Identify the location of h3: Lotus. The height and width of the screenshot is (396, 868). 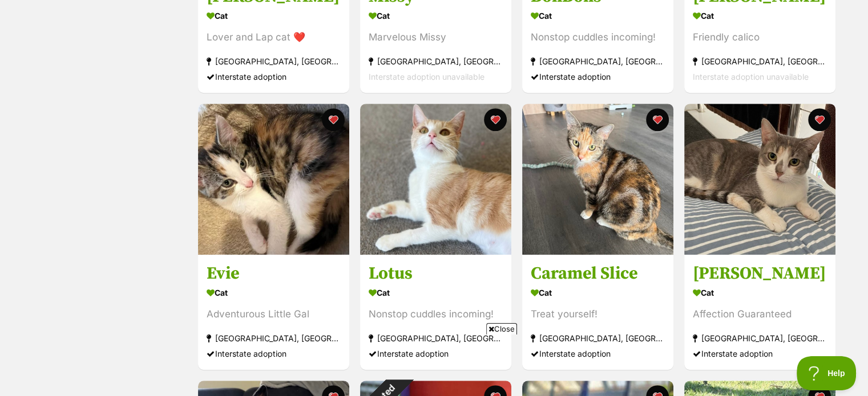
(436, 273).